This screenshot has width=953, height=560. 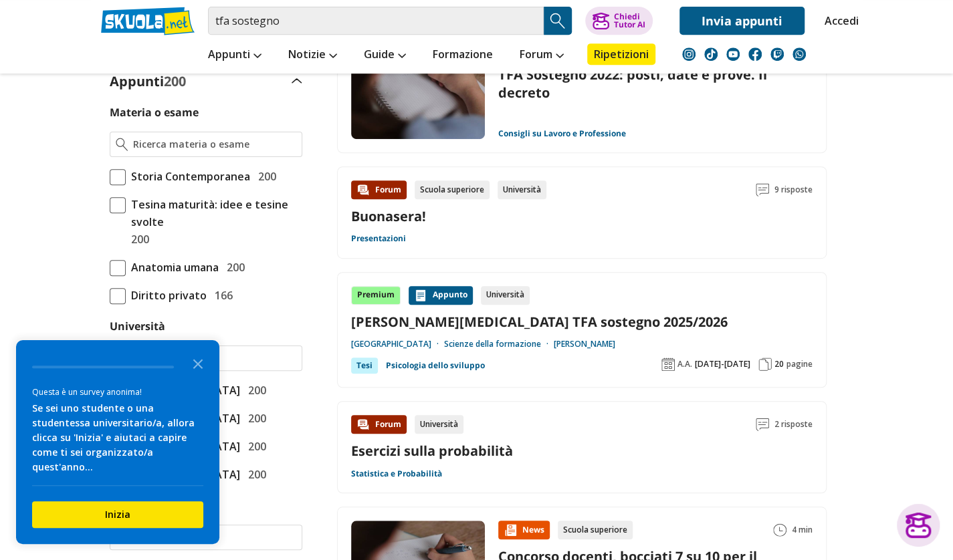 What do you see at coordinates (755, 54) in the screenshot?
I see `img: facebook` at bounding box center [755, 54].